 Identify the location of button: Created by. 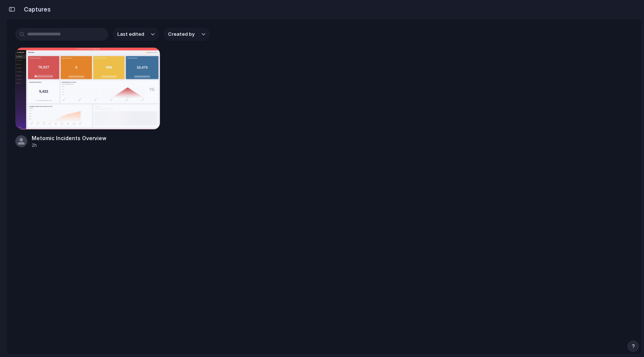
(187, 34).